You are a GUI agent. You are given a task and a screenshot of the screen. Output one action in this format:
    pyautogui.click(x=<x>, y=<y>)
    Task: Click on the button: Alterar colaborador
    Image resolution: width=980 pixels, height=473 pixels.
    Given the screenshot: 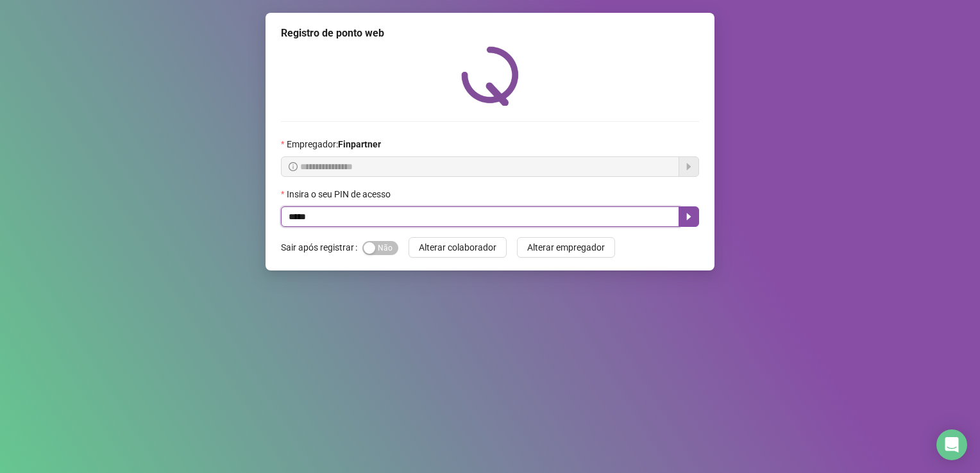 What is the action you would take?
    pyautogui.click(x=457, y=247)
    